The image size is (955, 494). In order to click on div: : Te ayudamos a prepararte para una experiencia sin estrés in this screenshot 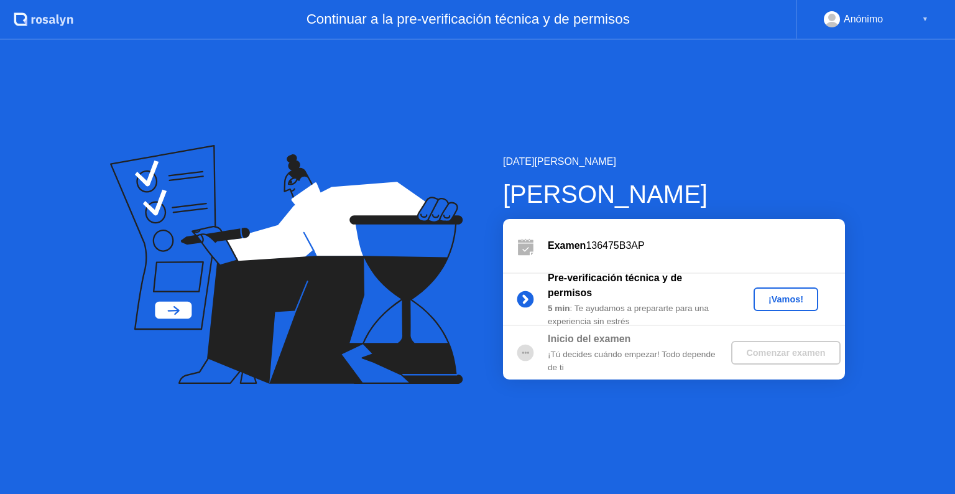, I will do `click(638, 315)`.